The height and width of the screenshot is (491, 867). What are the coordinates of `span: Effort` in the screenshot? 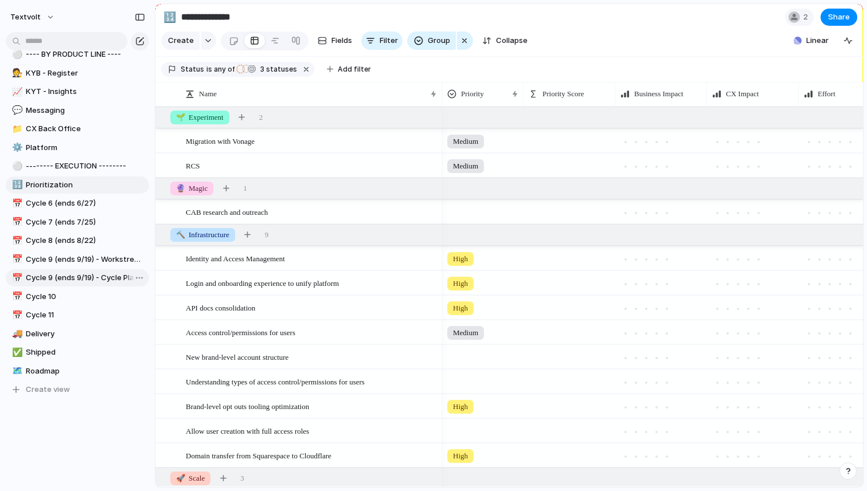 It's located at (826, 94).